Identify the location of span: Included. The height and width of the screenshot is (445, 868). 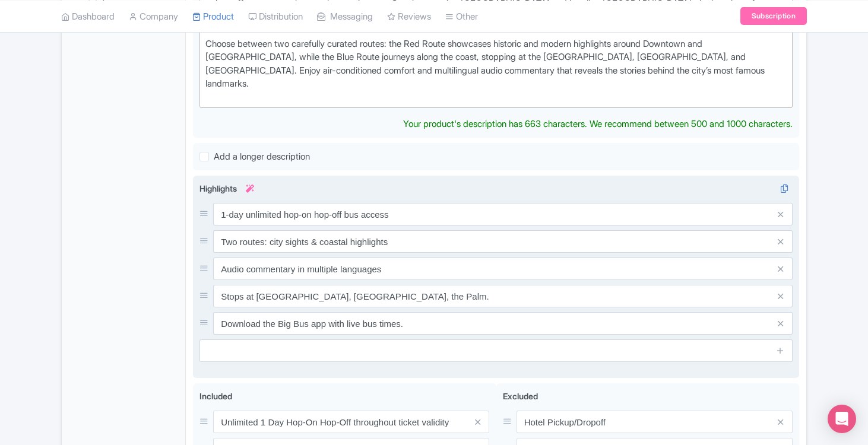
(215, 396).